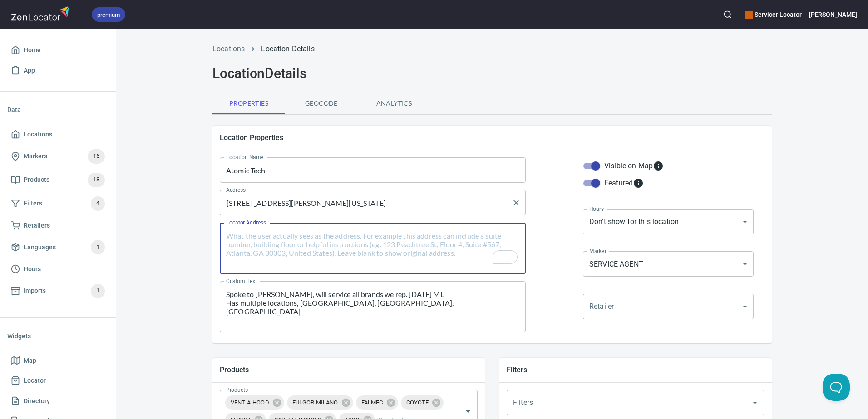 This screenshot has height=419, width=868. What do you see at coordinates (418, 402) in the screenshot?
I see `span: COYOTE` at bounding box center [418, 402].